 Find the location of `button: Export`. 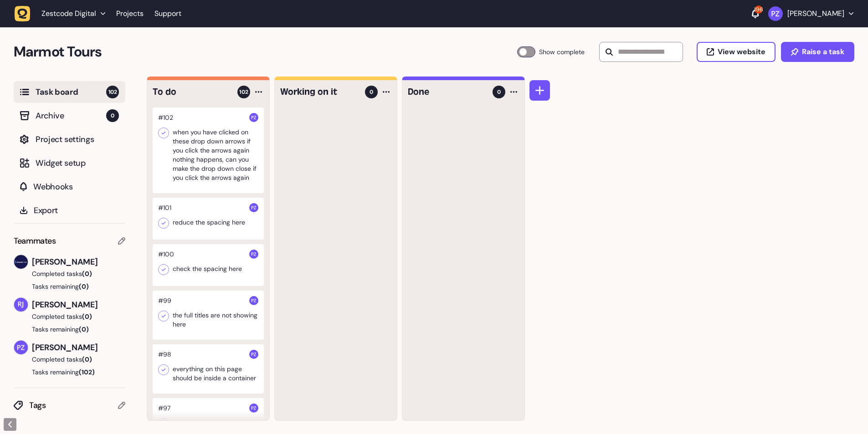

button: Export is located at coordinates (70, 210).